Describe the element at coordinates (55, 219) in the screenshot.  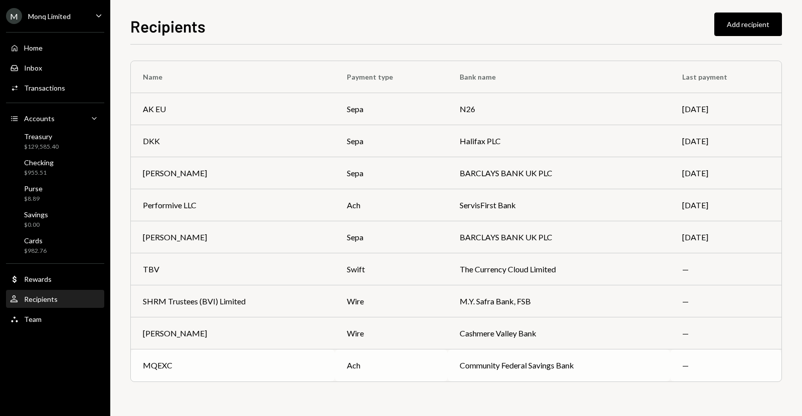
I see `a: Savings$0.00` at that location.